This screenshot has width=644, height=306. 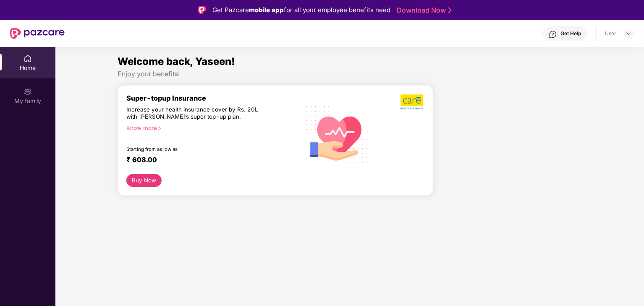 What do you see at coordinates (450, 10) in the screenshot?
I see `img: Stroke` at bounding box center [450, 10].